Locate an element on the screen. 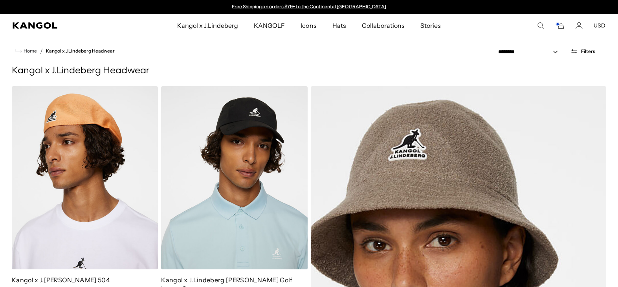 This screenshot has height=287, width=618. span: Hats is located at coordinates (339, 26).